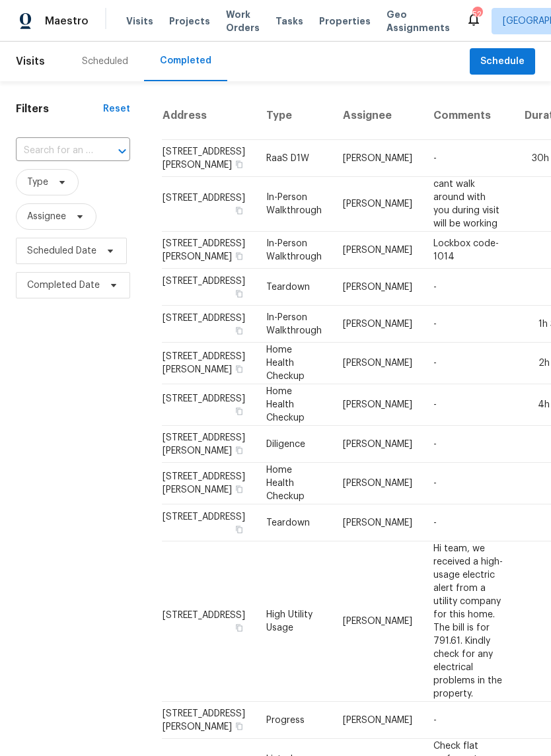 The height and width of the screenshot is (756, 551). Describe the element at coordinates (289, 21) in the screenshot. I see `span: Tasks` at that location.